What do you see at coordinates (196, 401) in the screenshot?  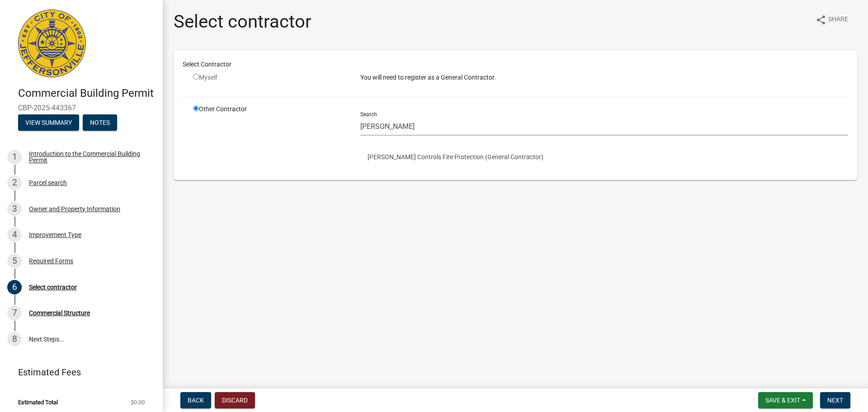 I see `button: Back` at bounding box center [196, 401].